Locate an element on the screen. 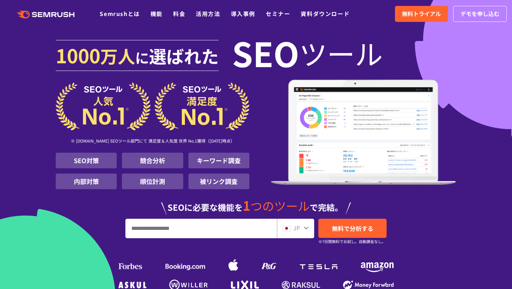  a: 料金 is located at coordinates (179, 14).